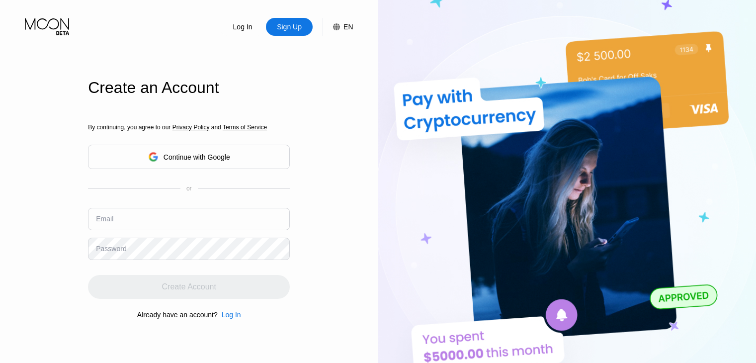  I want to click on div: Email, so click(104, 219).